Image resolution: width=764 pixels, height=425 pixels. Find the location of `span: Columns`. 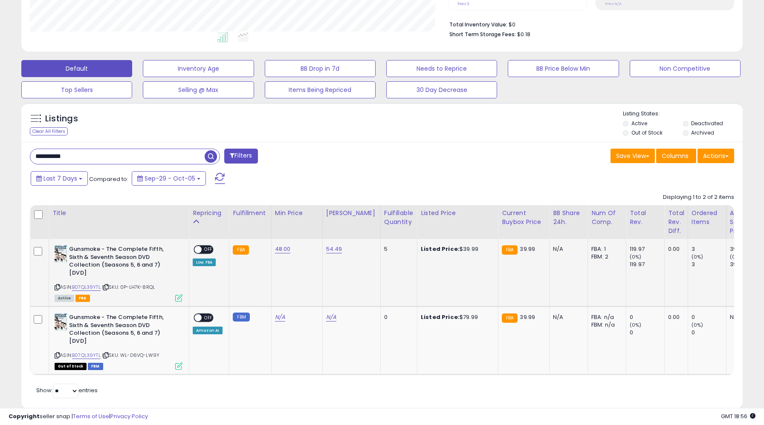

span: Columns is located at coordinates (674, 156).